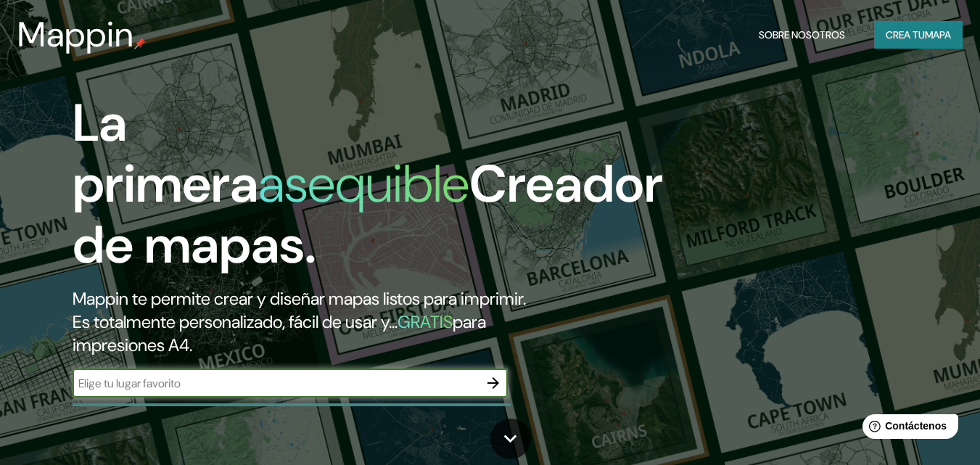 This screenshot has height=465, width=980. I want to click on button: Crea tumapa, so click(919, 35).